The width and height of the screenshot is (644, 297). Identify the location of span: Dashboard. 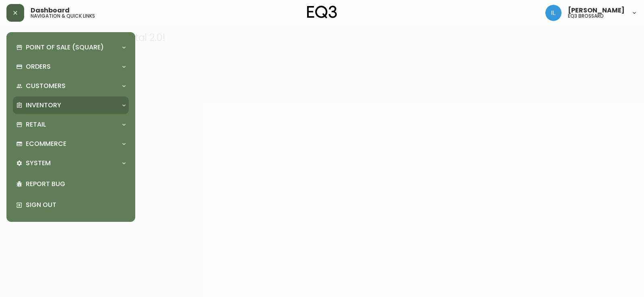
(50, 10).